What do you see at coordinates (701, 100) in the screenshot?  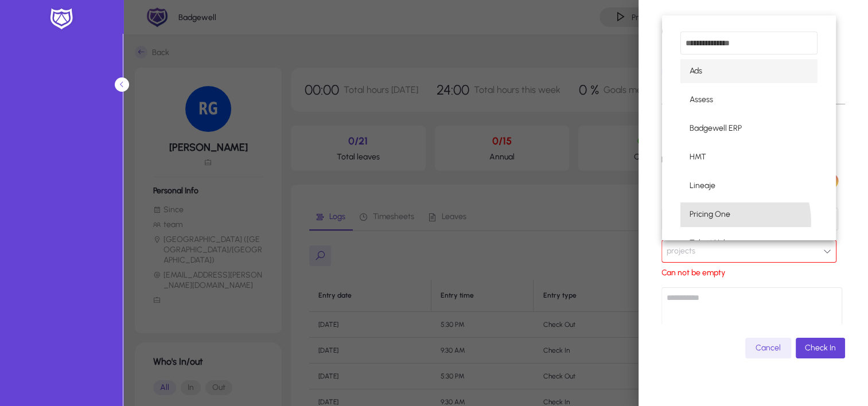 I see `span: Assess` at bounding box center [701, 100].